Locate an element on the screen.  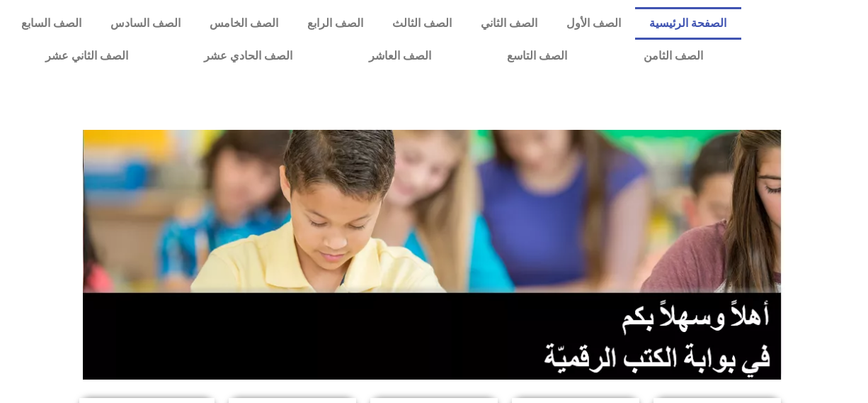
a: الصفحة الرئيسية is located at coordinates (688, 23).